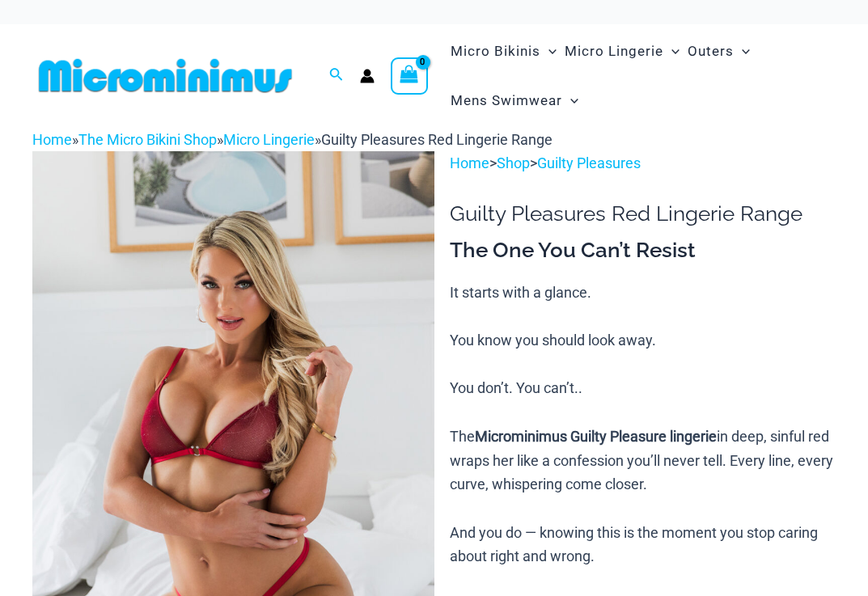 The image size is (868, 596). Describe the element at coordinates (410, 76) in the screenshot. I see `a: View Shopping Cart, empty` at that location.